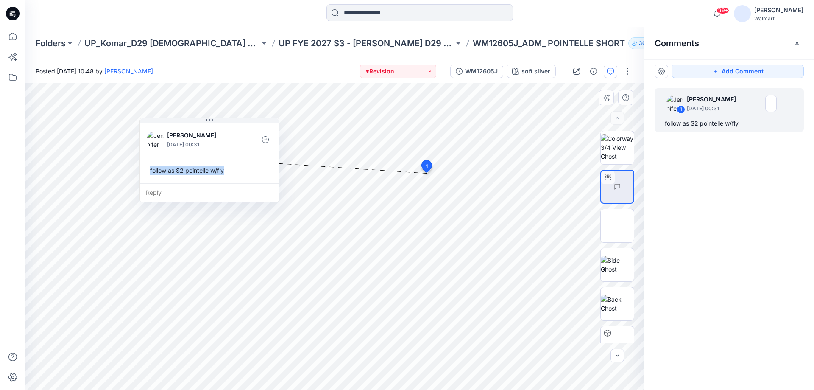  What do you see at coordinates (779, 18) in the screenshot?
I see `div: Walmart` at bounding box center [779, 18].